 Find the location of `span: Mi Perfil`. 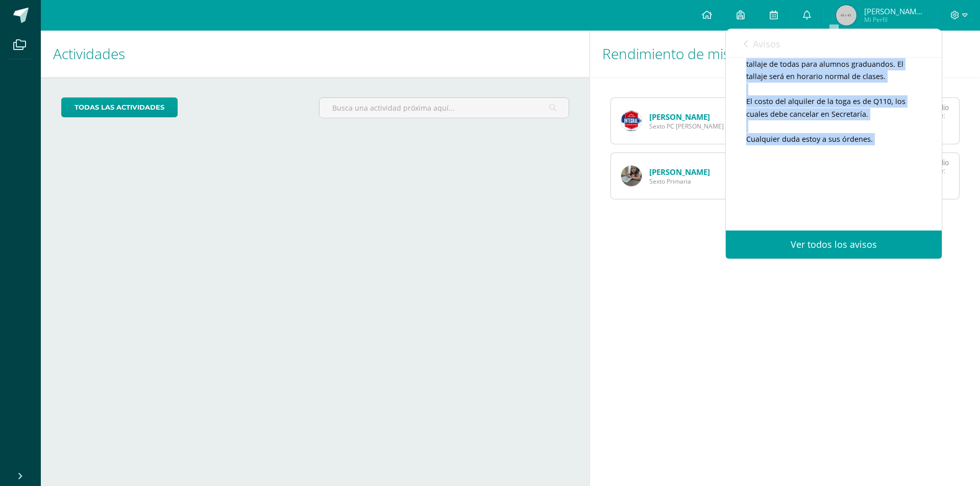

span: Mi Perfil is located at coordinates (895, 20).